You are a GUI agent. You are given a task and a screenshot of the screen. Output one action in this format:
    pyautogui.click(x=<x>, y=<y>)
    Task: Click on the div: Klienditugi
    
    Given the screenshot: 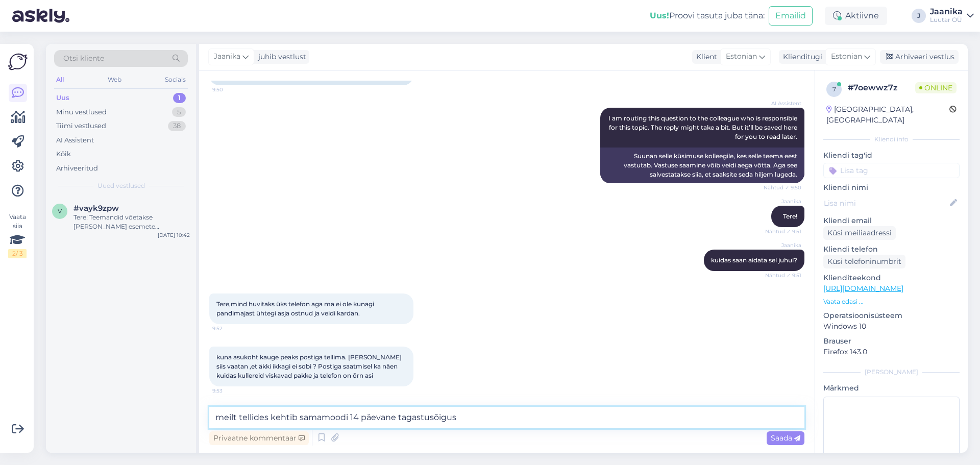 What is the action you would take?
    pyautogui.click(x=801, y=57)
    